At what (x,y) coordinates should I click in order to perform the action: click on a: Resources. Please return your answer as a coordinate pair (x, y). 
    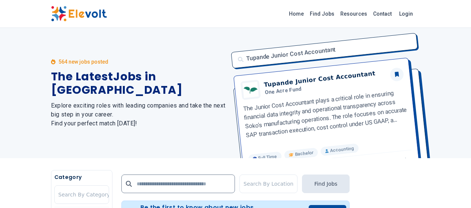
    Looking at the image, I should click on (354, 14).